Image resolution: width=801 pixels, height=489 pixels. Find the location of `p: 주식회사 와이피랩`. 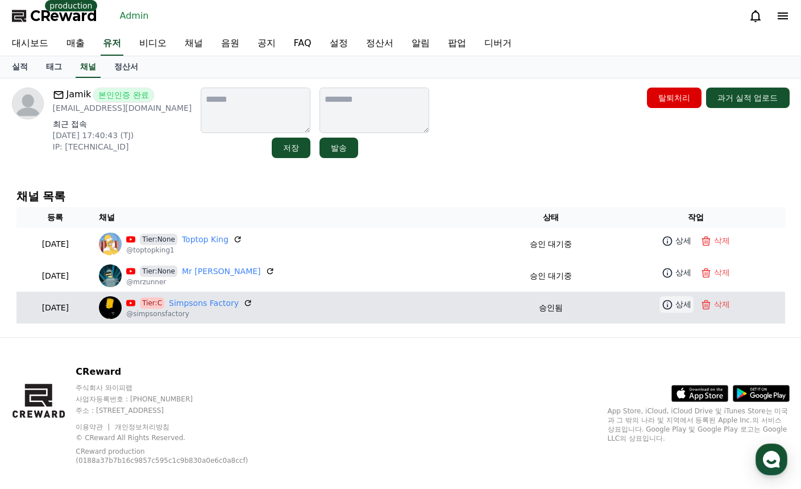

p: 주식회사 와이피랩 is located at coordinates (175, 388).